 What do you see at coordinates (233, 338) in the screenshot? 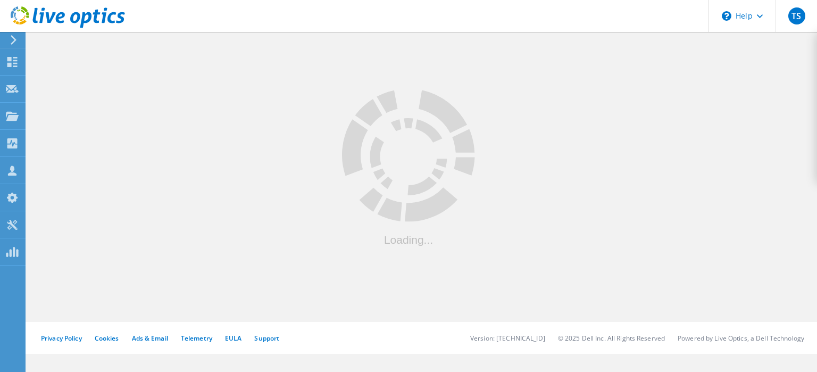
I see `a: EULA` at bounding box center [233, 338].